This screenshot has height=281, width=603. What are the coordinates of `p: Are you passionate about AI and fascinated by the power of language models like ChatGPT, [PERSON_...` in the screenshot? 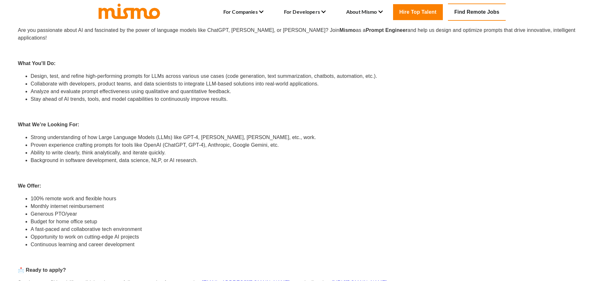 It's located at (301, 34).